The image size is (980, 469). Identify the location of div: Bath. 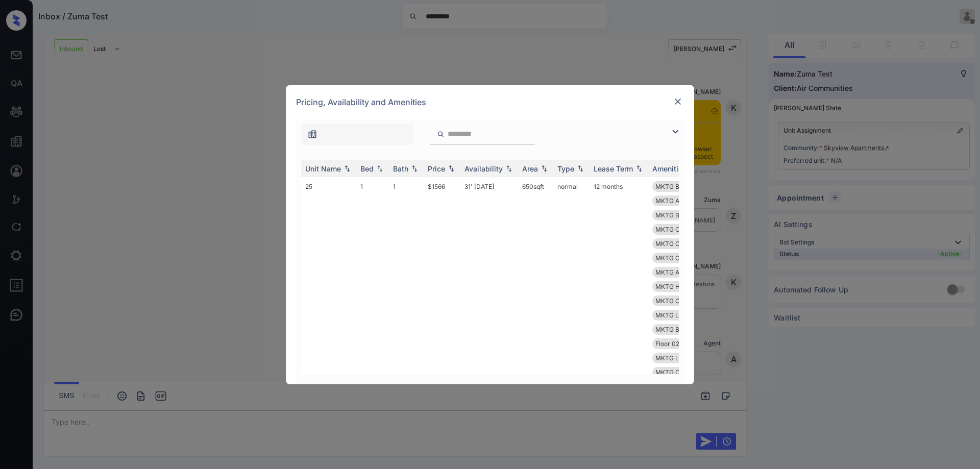
(401, 169).